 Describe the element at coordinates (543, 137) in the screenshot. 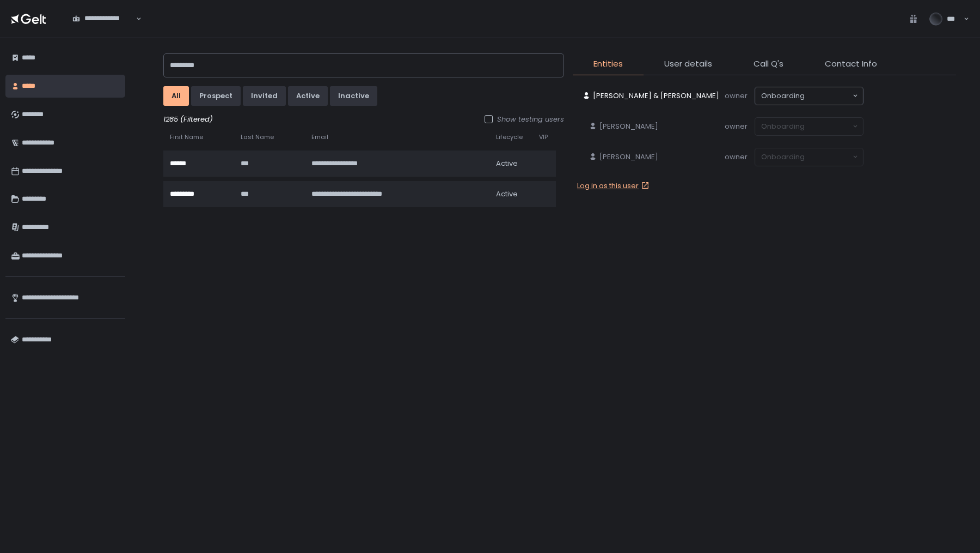

I see `span: VIP` at that location.